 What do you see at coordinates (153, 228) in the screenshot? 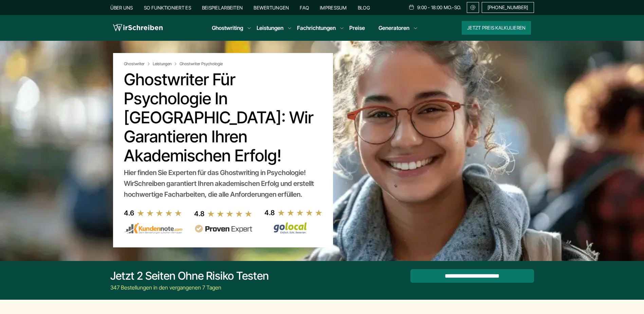
I see `img: kundennote` at bounding box center [153, 228].